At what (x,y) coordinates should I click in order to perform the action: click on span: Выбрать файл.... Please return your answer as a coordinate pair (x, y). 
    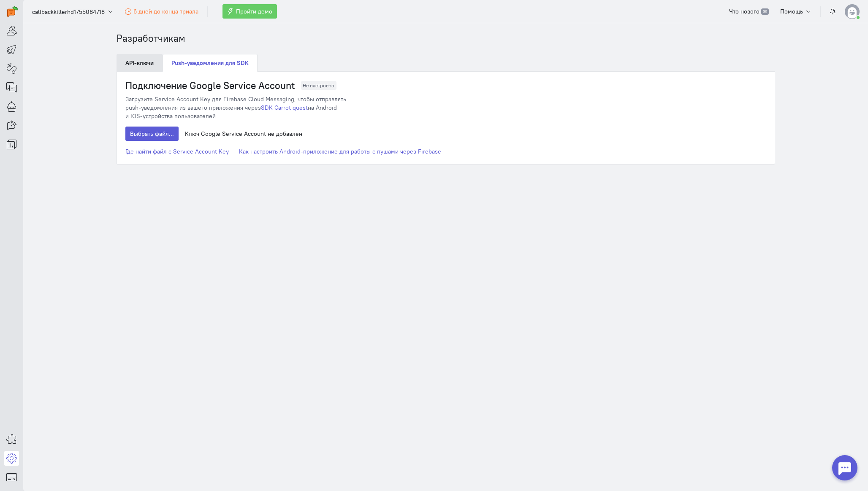
    Looking at the image, I should click on (152, 134).